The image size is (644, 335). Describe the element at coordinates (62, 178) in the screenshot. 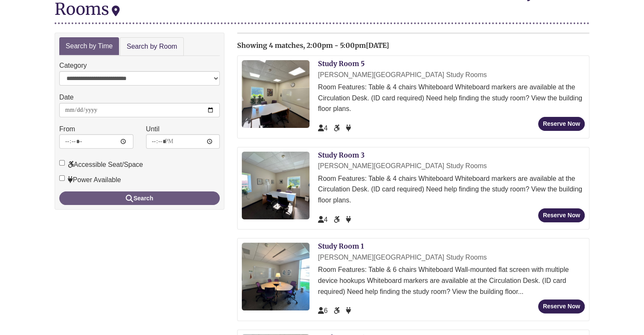

I see `input: Power Available` at that location.